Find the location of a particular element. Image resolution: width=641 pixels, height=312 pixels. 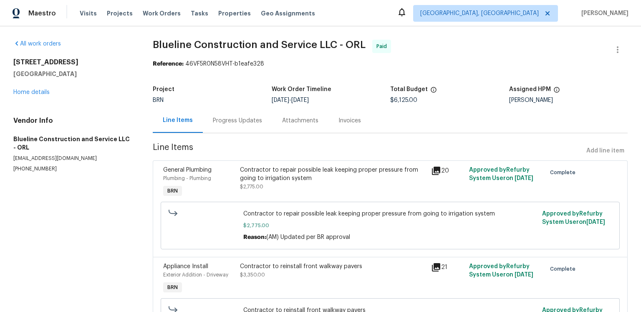

div: Contractor to repair possible leak keeping proper pressure from going to irrigation system is located at coordinates (333, 174).